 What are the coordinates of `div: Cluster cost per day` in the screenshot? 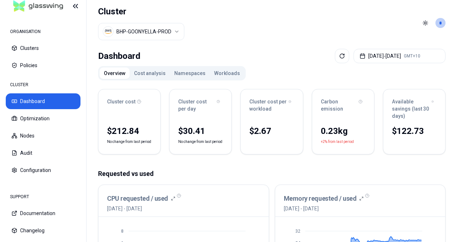 It's located at (200, 105).